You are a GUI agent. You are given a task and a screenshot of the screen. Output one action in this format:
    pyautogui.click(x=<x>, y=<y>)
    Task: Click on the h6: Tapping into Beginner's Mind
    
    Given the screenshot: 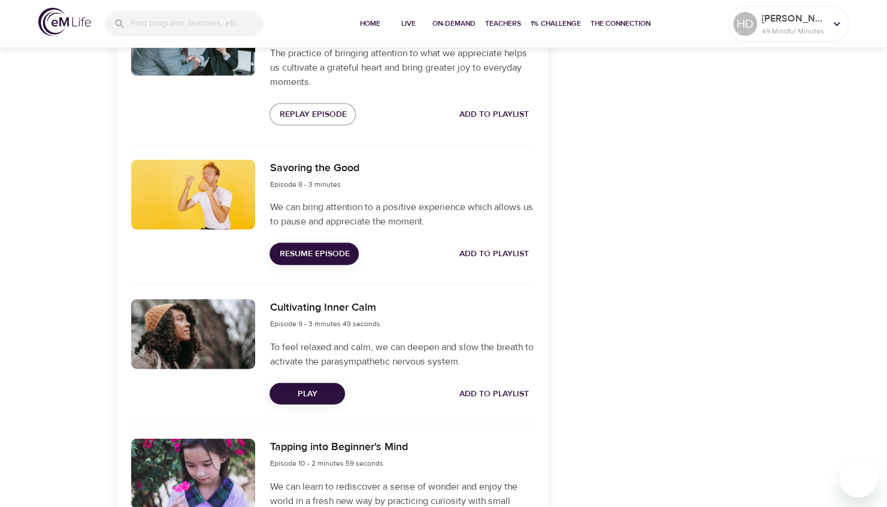 What is the action you would take?
    pyautogui.click(x=338, y=447)
    